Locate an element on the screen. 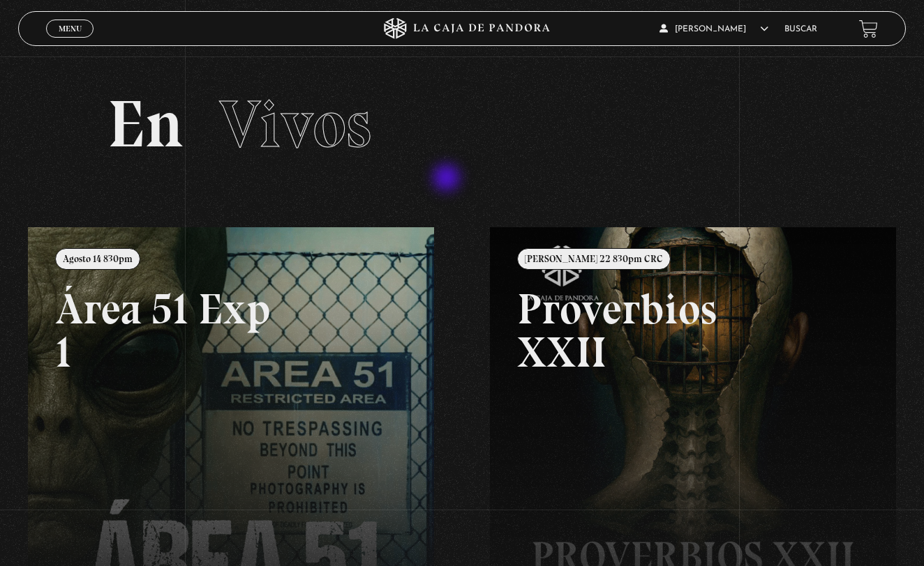 The image size is (924, 566). h2: En is located at coordinates (462, 124).